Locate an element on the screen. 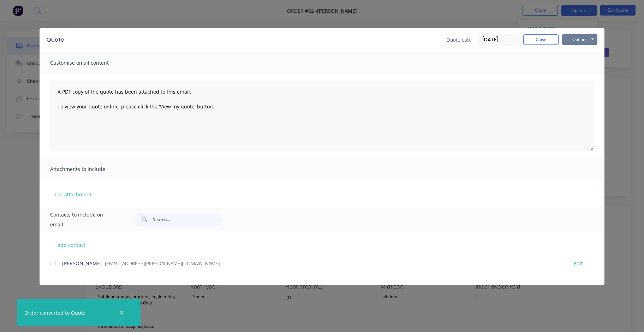  input: Search... is located at coordinates (188, 220).